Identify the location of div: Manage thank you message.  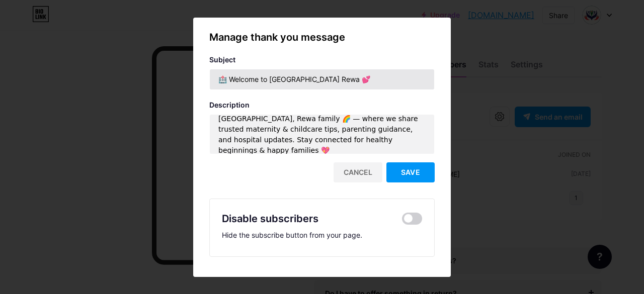
(322, 38).